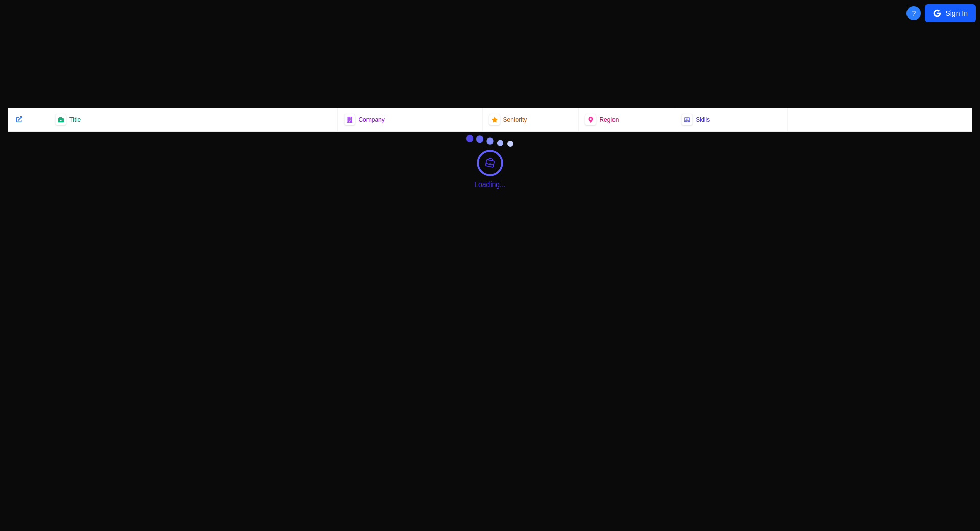  Describe the element at coordinates (75, 120) in the screenshot. I see `span: Title` at that location.